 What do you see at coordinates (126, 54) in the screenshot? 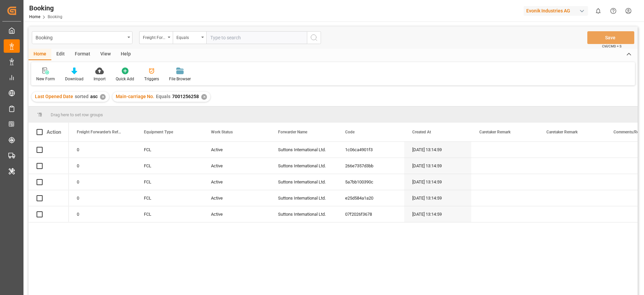
I see `div: Help` at bounding box center [126, 54].